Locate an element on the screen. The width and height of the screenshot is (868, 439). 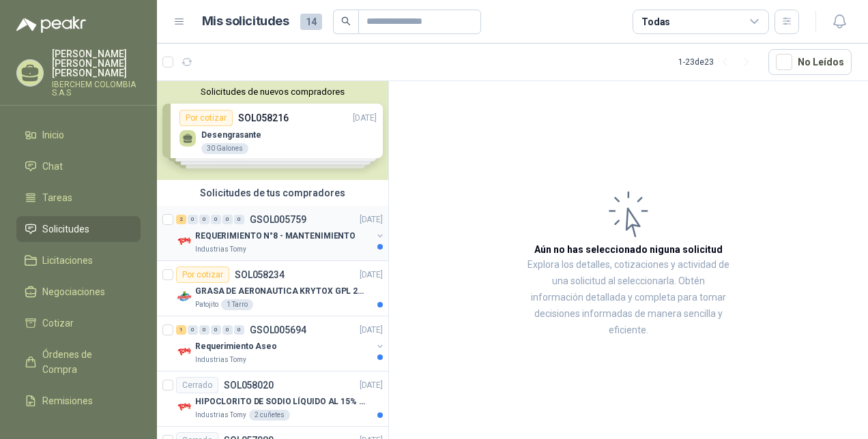
p: REQUERIMIENTO N°8 - MANTENIMIENTO is located at coordinates (275, 236).